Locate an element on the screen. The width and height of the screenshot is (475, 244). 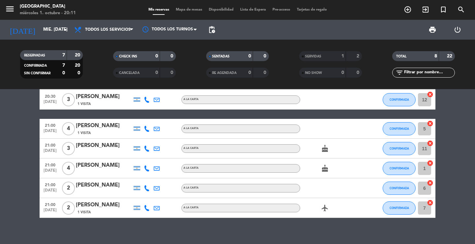
i: airplanemode_active is located at coordinates (325, 208).